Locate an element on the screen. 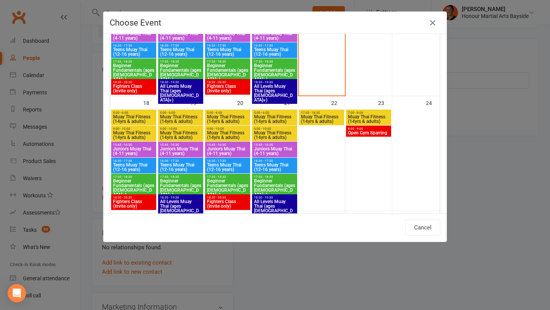 This screenshot has width=550, height=310. div: 31 is located at coordinates (433, 217).